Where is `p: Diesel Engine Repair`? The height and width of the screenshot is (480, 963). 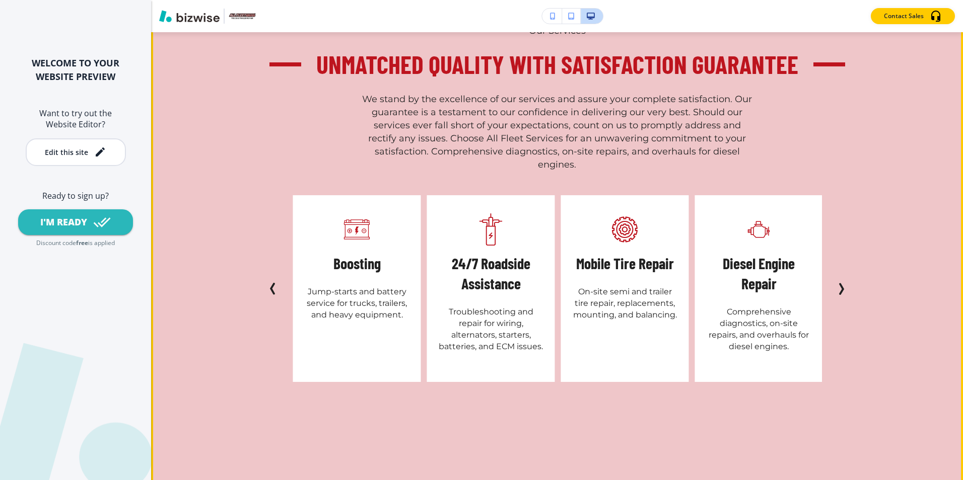
p: Diesel Engine Repair is located at coordinates (759, 274).